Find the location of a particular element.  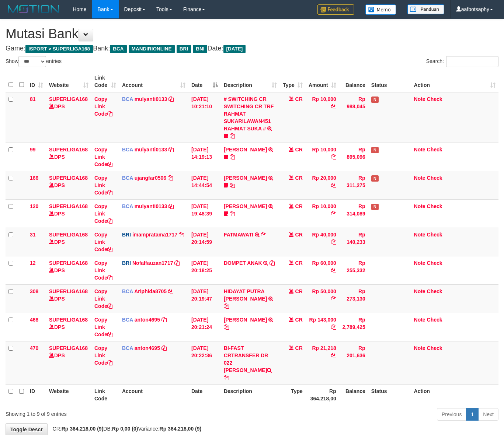

th: Account is located at coordinates (154, 395).